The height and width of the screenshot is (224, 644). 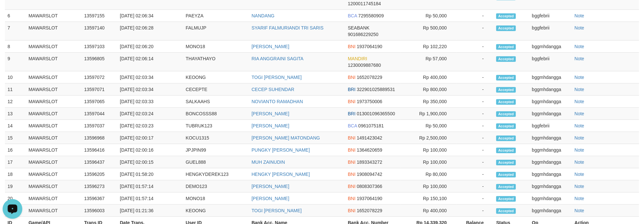 I want to click on td: DEMO123, so click(x=216, y=186).